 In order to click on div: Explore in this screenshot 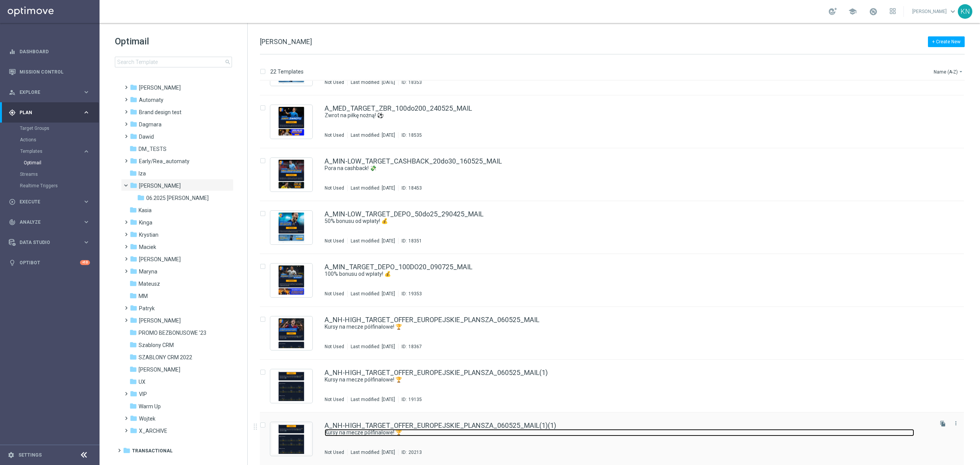, I will do `click(46, 92)`.